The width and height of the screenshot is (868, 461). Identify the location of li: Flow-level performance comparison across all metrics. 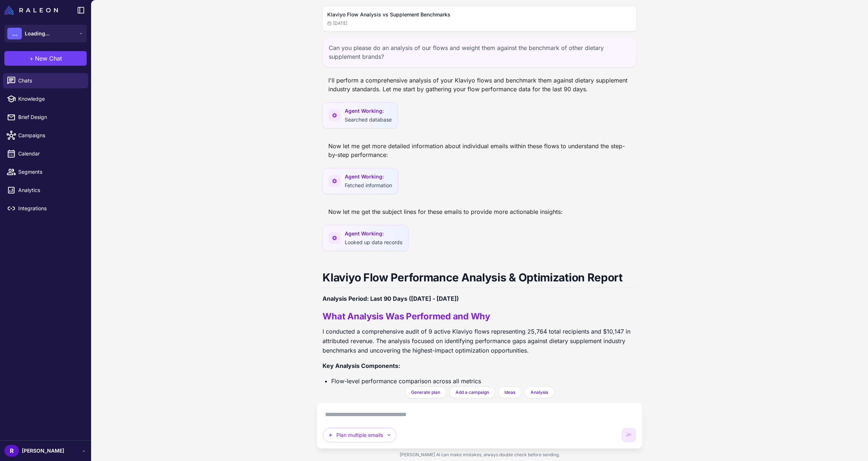
(484, 381).